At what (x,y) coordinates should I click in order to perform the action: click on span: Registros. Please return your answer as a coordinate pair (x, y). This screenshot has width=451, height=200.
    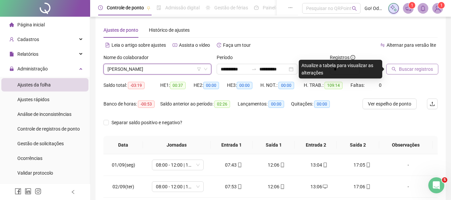
    Looking at the image, I should click on (343, 57).